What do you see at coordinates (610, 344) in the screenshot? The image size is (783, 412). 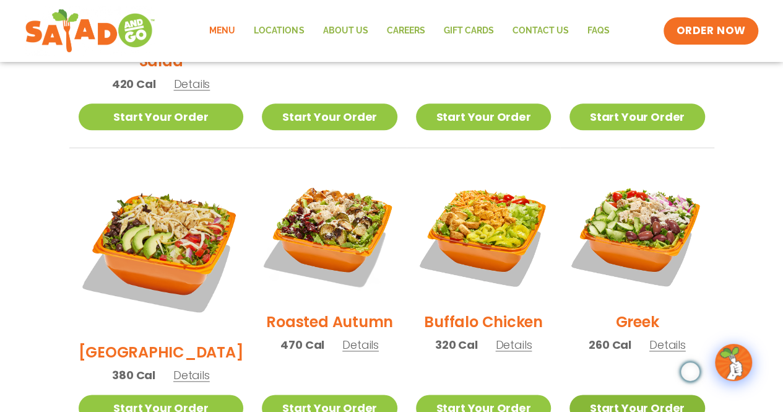 I see `span: 260 Cal` at bounding box center [610, 344].